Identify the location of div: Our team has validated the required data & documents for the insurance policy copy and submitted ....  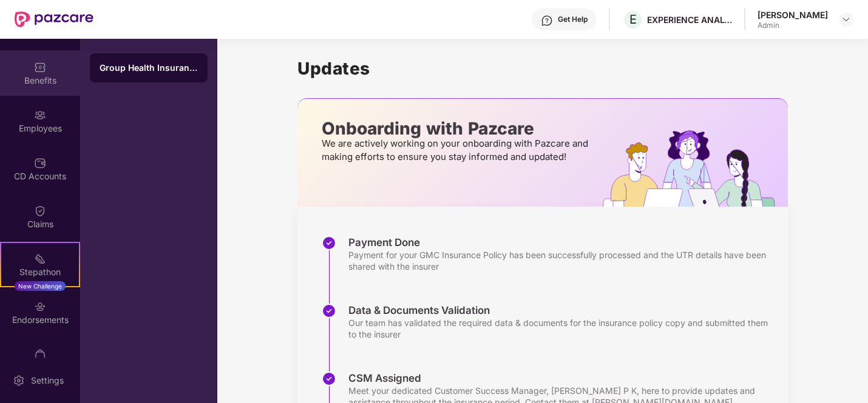
(562, 328).